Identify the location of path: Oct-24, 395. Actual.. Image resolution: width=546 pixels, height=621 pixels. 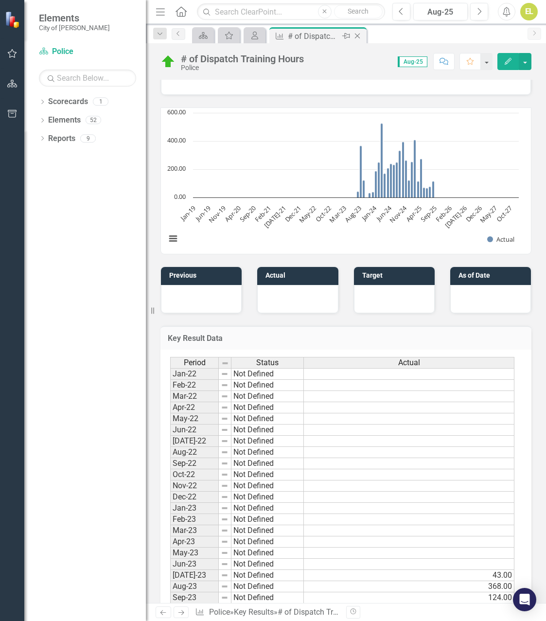
(403, 169).